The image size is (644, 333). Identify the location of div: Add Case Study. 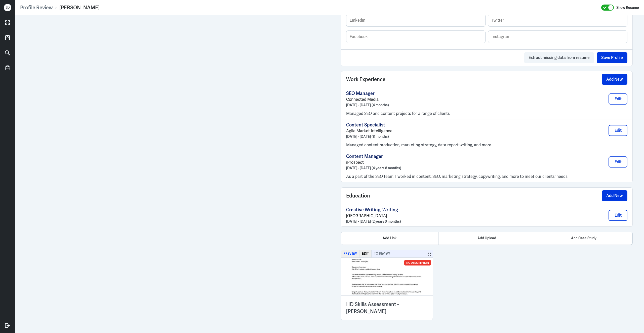
(584, 238).